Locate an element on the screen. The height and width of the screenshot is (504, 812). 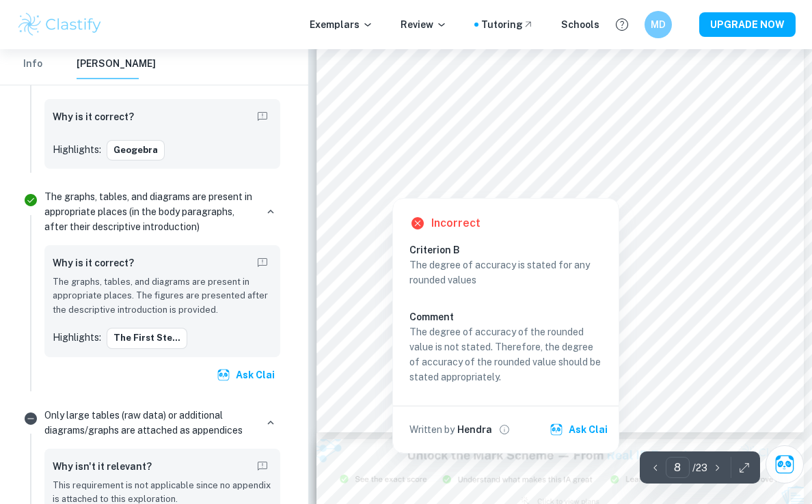
button: MD is located at coordinates (658, 24).